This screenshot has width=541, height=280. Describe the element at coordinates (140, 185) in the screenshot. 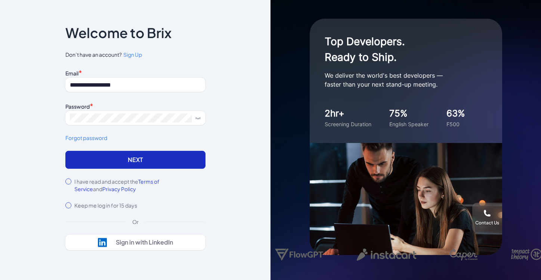

I see `label: I have read and accept the and` at that location.